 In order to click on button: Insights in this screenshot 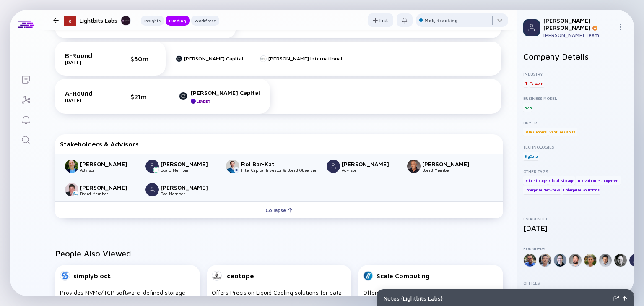, I will do `click(152, 21)`.